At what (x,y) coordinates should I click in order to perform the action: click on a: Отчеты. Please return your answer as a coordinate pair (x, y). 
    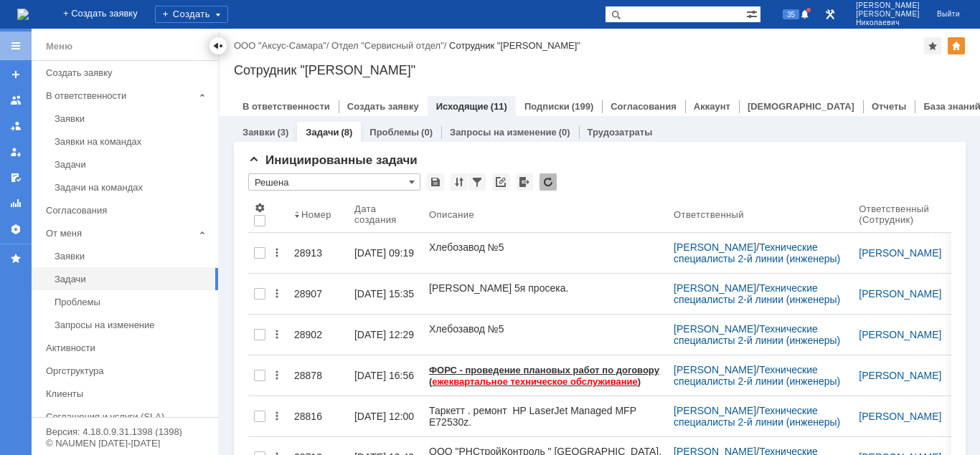
    Looking at the image, I should click on (889, 106).